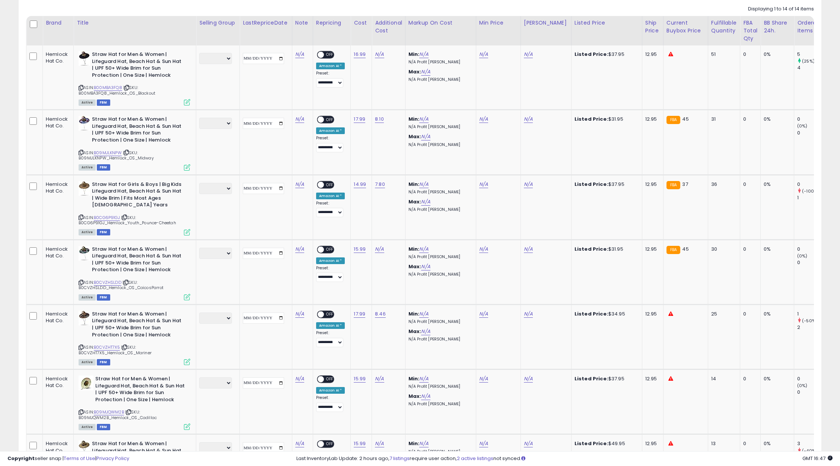 This screenshot has width=840, height=466. I want to click on a: 7 listings, so click(399, 458).